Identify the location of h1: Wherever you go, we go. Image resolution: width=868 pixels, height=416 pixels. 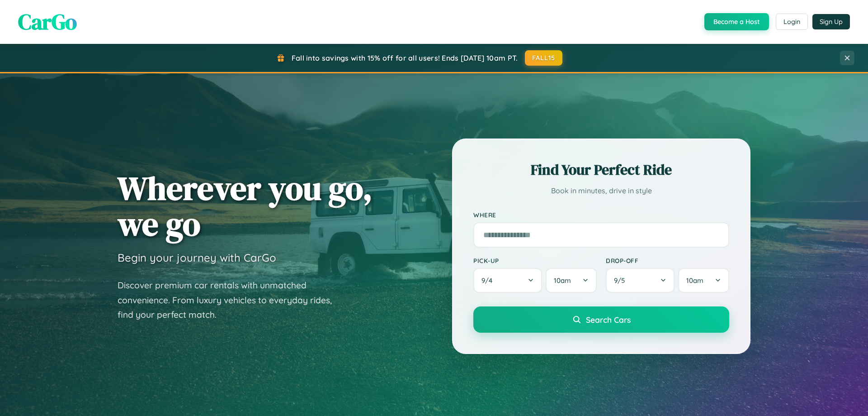
(245, 206).